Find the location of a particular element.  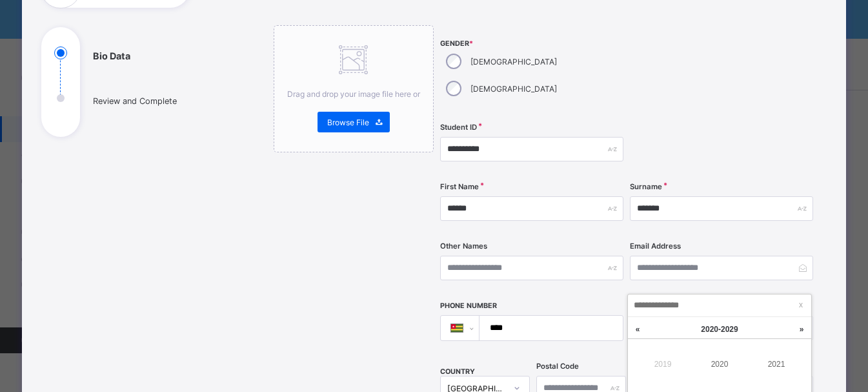

span: 2020 - 2029 is located at coordinates (719, 329).